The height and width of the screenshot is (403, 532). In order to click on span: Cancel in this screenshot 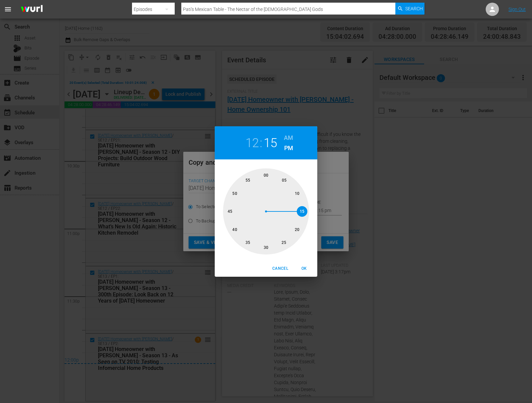, I will do `click(280, 268)`.